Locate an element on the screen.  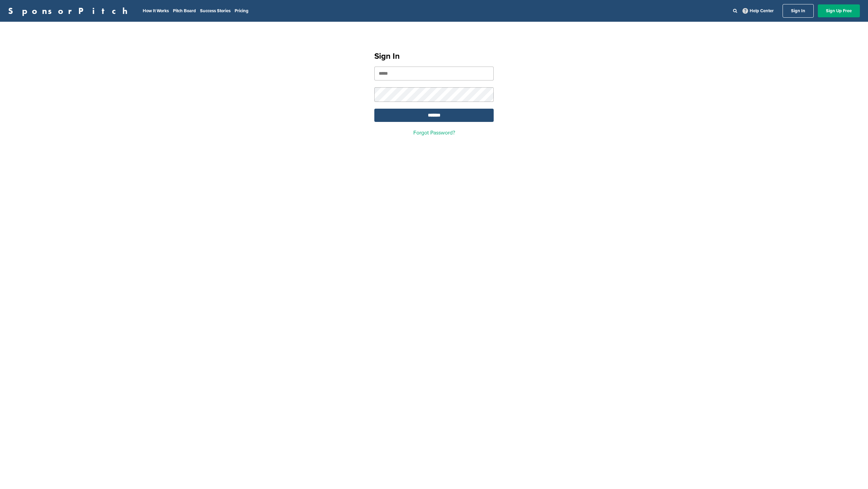
h1: Sign In is located at coordinates (434, 56).